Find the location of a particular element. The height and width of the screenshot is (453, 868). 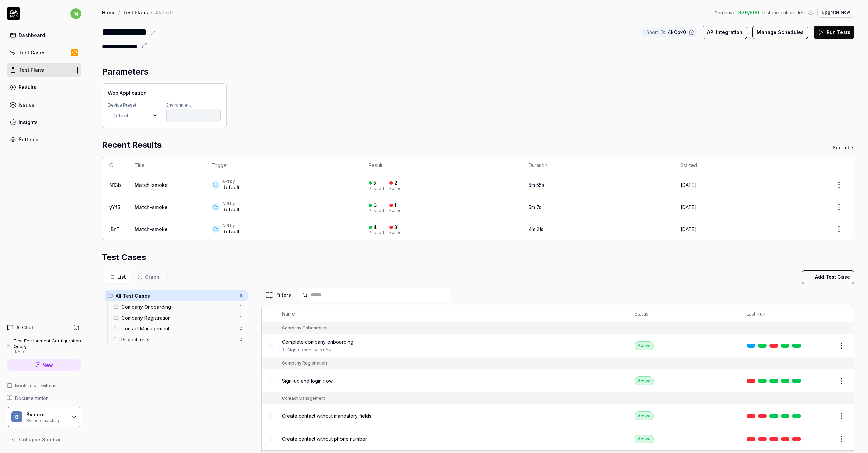

span: Create contact without mandatory fields is located at coordinates (327, 416).